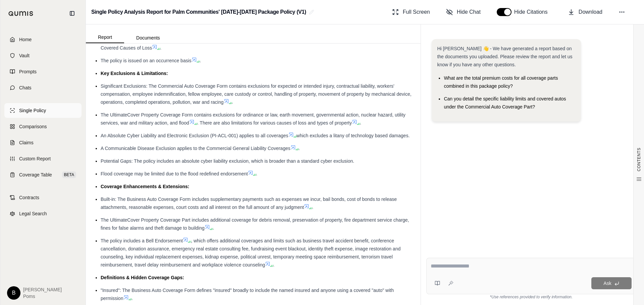 The width and height of the screenshot is (644, 305). What do you see at coordinates (29, 197) in the screenshot?
I see `span: Contracts` at bounding box center [29, 197].